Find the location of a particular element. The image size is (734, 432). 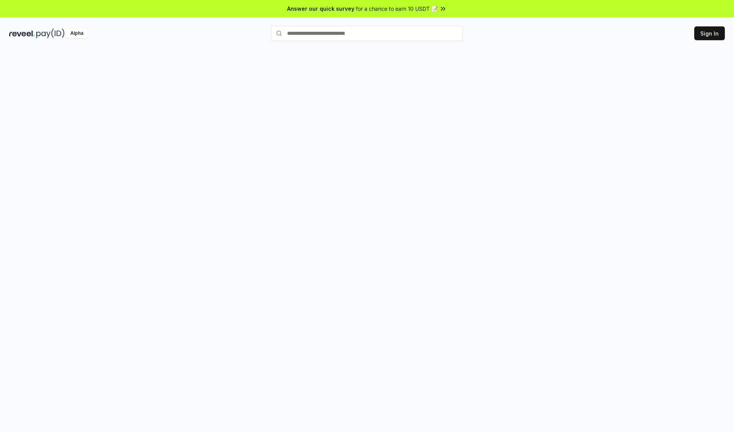

img: pay_id is located at coordinates (50, 33).